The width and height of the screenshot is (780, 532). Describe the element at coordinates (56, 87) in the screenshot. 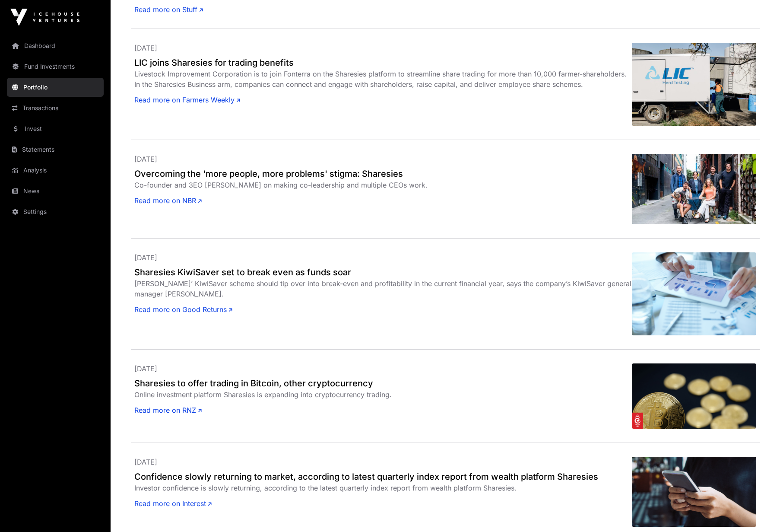

I see `a: Portfolio` at that location.